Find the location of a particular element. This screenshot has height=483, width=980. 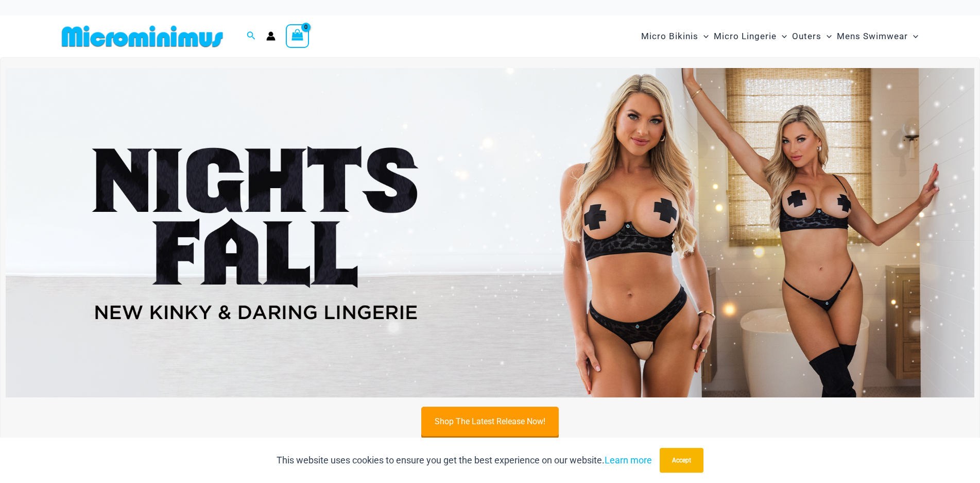

a: OutersMenu ToggleMenu Toggle is located at coordinates (812, 36).